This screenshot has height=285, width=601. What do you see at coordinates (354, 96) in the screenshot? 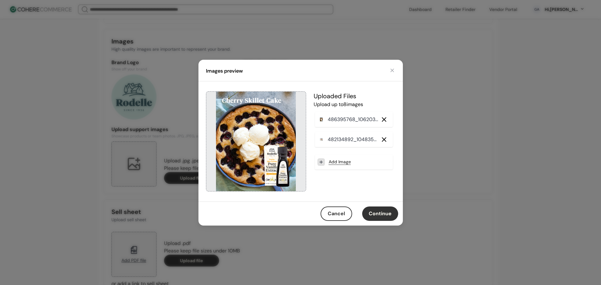
I see `h5: Uploaded File s` at bounding box center [354, 96].